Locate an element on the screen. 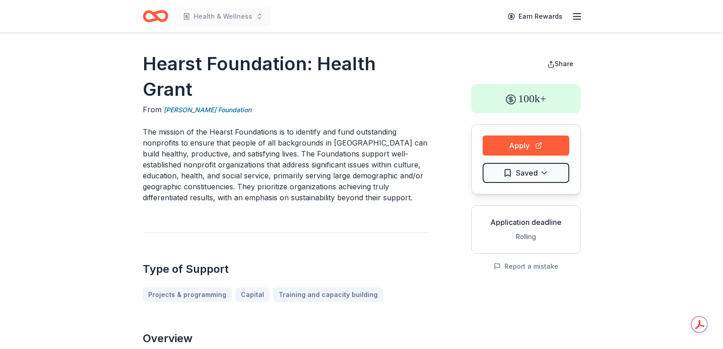 The image size is (723, 349). a: Earn Rewards is located at coordinates (535, 16).